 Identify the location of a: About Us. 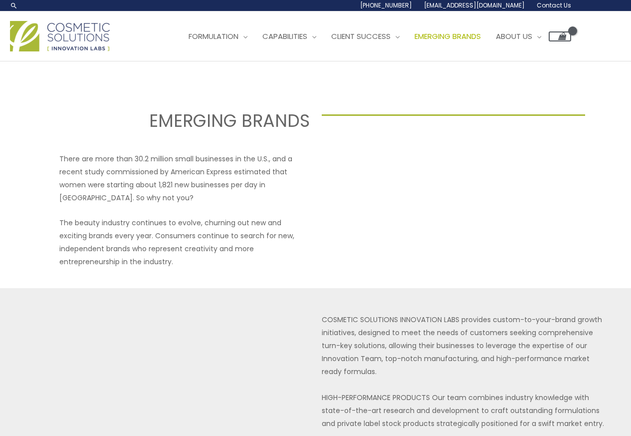
(519, 36).